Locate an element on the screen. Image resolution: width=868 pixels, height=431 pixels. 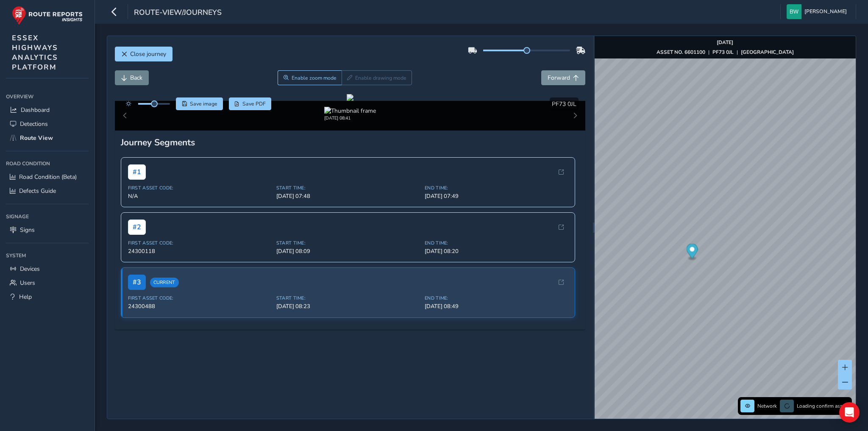
span: Detections is located at coordinates (34, 123).